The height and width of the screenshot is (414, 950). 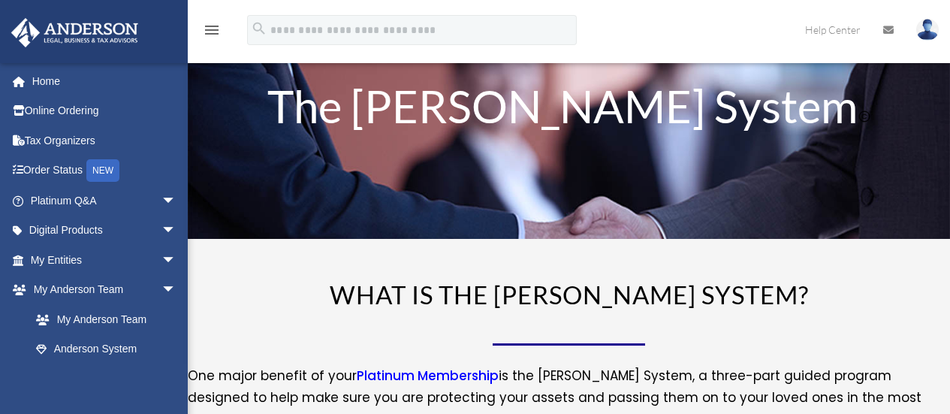 I want to click on i: search, so click(x=259, y=29).